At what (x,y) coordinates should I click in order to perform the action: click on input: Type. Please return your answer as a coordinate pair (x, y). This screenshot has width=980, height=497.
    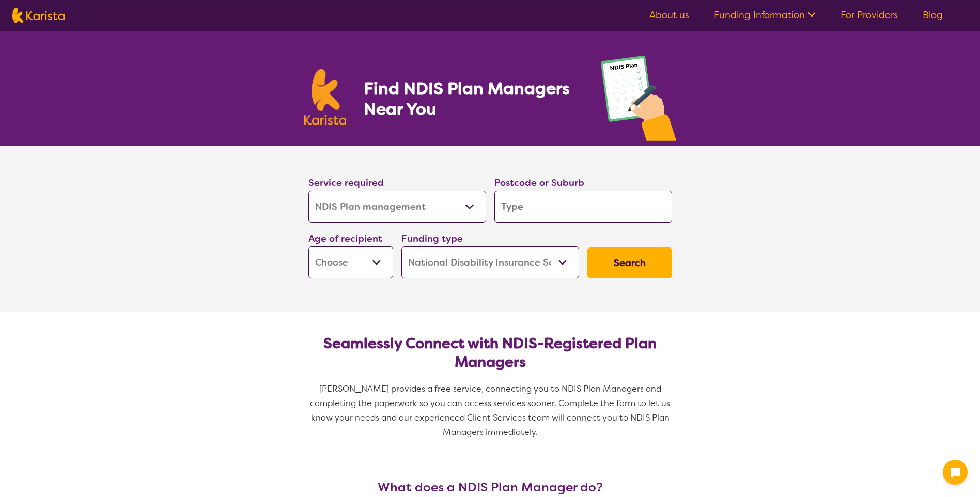
    Looking at the image, I should click on (583, 207).